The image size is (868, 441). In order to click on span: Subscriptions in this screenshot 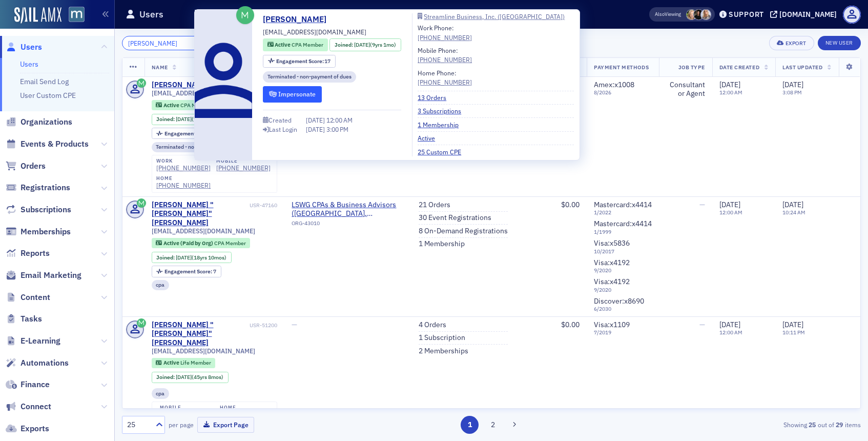, I will do `click(46, 210)`.